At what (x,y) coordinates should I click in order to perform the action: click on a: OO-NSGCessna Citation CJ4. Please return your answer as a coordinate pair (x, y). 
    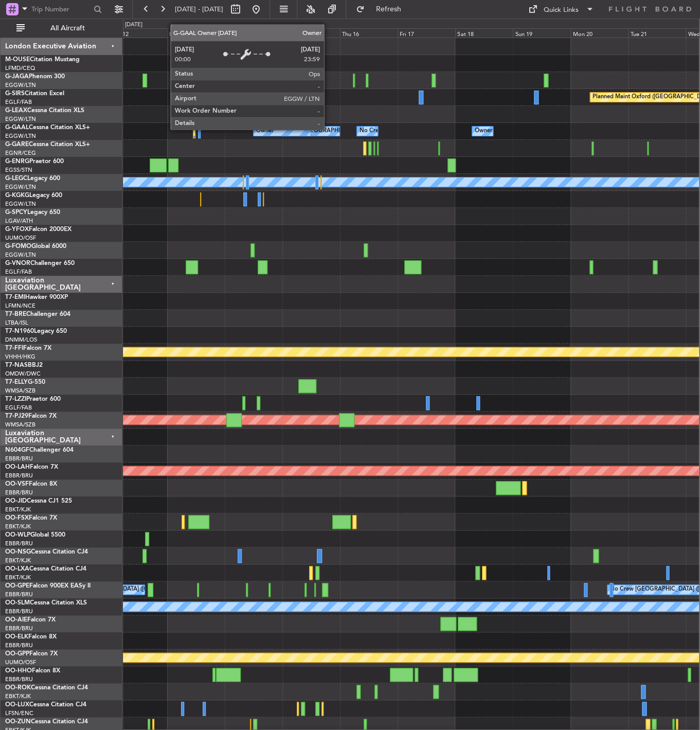
    Looking at the image, I should click on (46, 552).